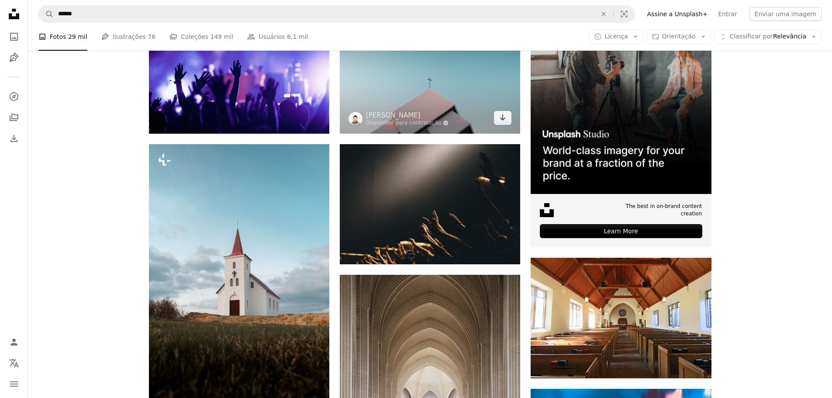  I want to click on a: grupo de pessoas acenando com as mãos, so click(430, 204).